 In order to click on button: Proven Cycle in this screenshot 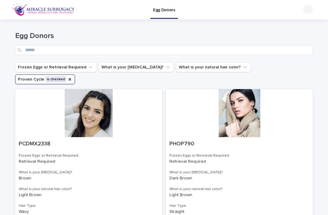, I will do `click(45, 79)`.